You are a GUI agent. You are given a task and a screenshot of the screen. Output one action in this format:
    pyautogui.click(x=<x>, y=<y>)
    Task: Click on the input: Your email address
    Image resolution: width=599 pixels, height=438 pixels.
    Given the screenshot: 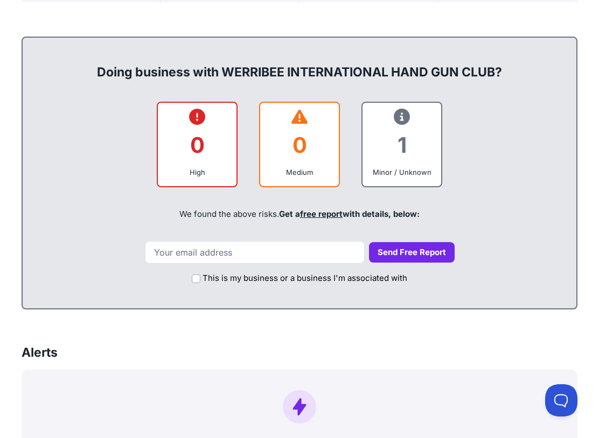 What is the action you would take?
    pyautogui.click(x=255, y=253)
    